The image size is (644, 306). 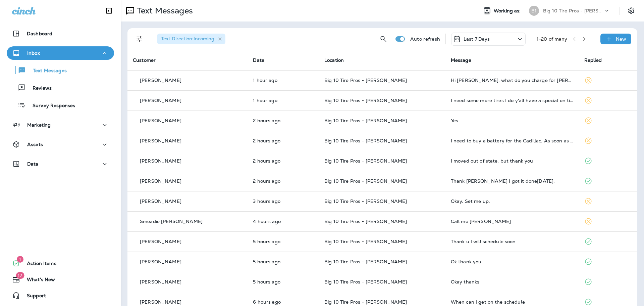 What do you see at coordinates (512, 301) in the screenshot?
I see `div: When can I get on the schedule` at bounding box center [512, 301].